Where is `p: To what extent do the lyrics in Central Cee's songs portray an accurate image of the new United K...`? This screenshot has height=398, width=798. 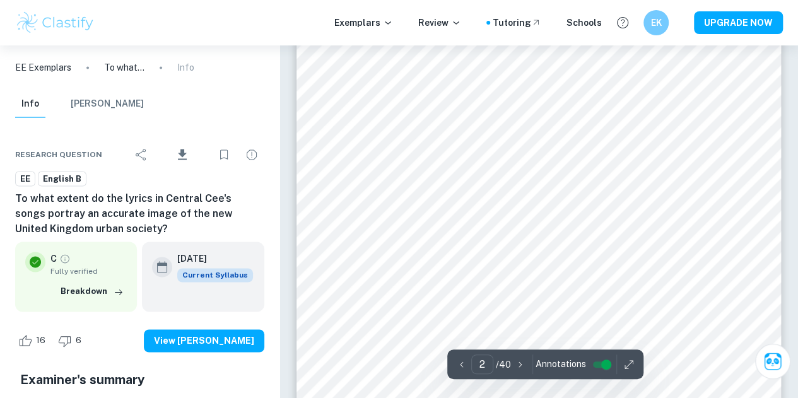 p: To what extent do the lyrics in Central Cee's songs portray an accurate image of the new United K... is located at coordinates (124, 68).